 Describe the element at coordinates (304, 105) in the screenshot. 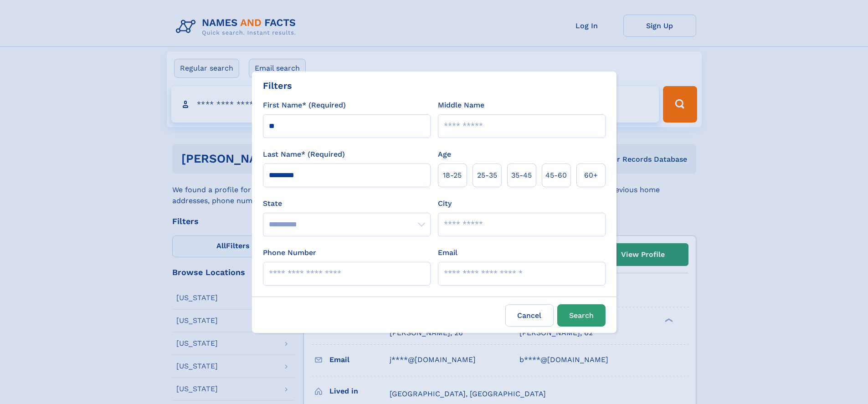

I see `label: First Name* (Required)` at that location.